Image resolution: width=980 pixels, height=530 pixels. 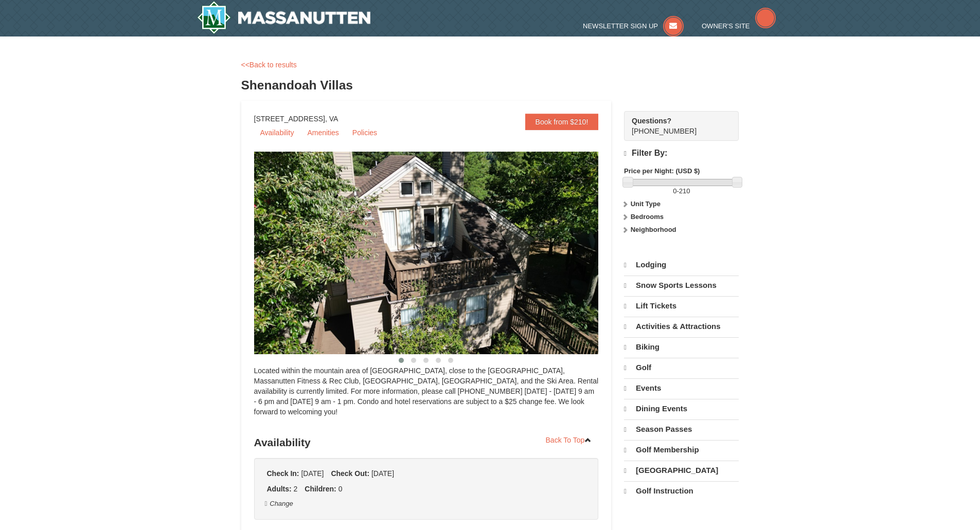 What do you see at coordinates (681, 389) in the screenshot?
I see `a: Events` at bounding box center [681, 389].